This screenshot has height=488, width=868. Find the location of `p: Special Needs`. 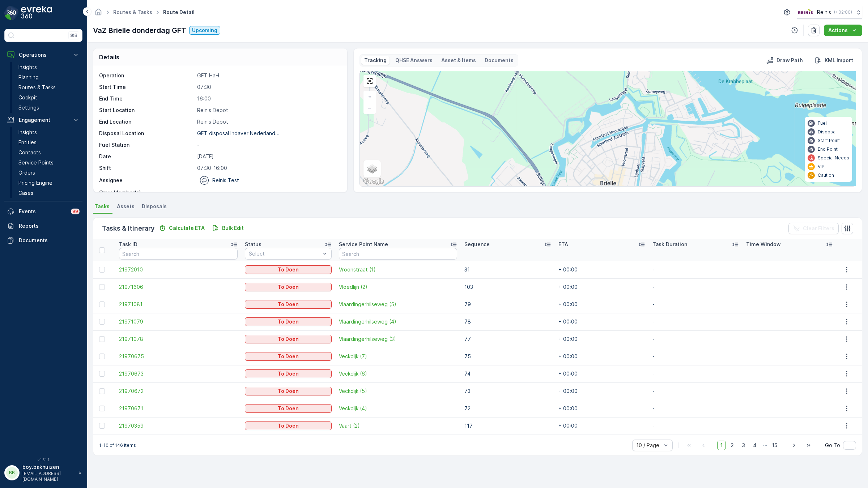

p: Special Needs is located at coordinates (833, 158).